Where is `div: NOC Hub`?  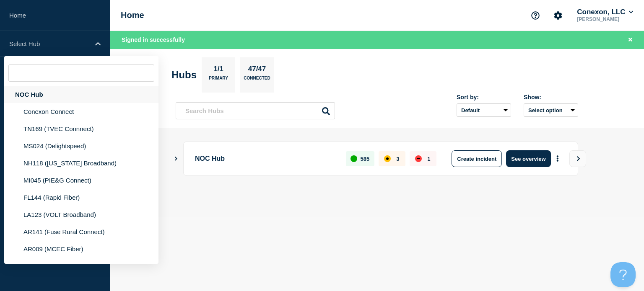
div: NOC Hub is located at coordinates (82, 94).